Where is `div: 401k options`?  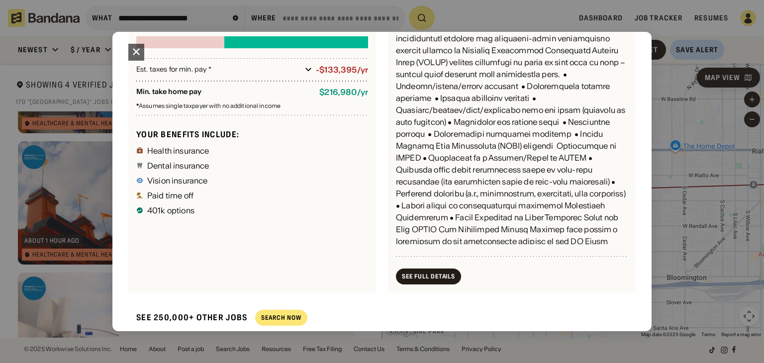 div: 401k options is located at coordinates (171, 210).